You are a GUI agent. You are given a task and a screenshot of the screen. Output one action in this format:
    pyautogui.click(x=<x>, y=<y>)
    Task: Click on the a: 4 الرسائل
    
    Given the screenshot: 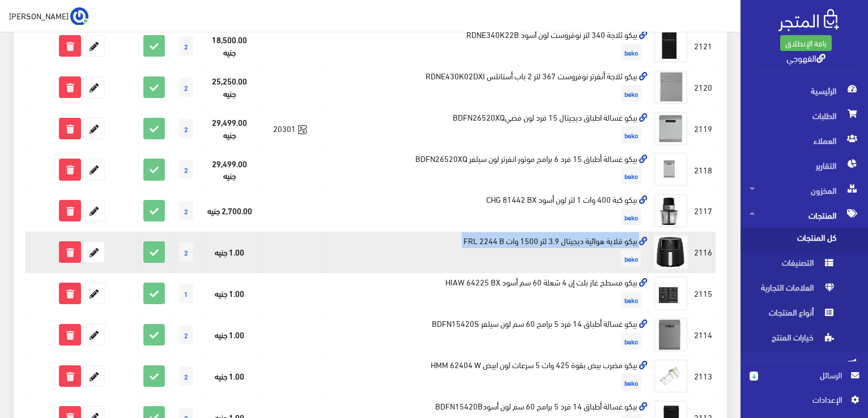 What is the action you would take?
    pyautogui.click(x=804, y=381)
    